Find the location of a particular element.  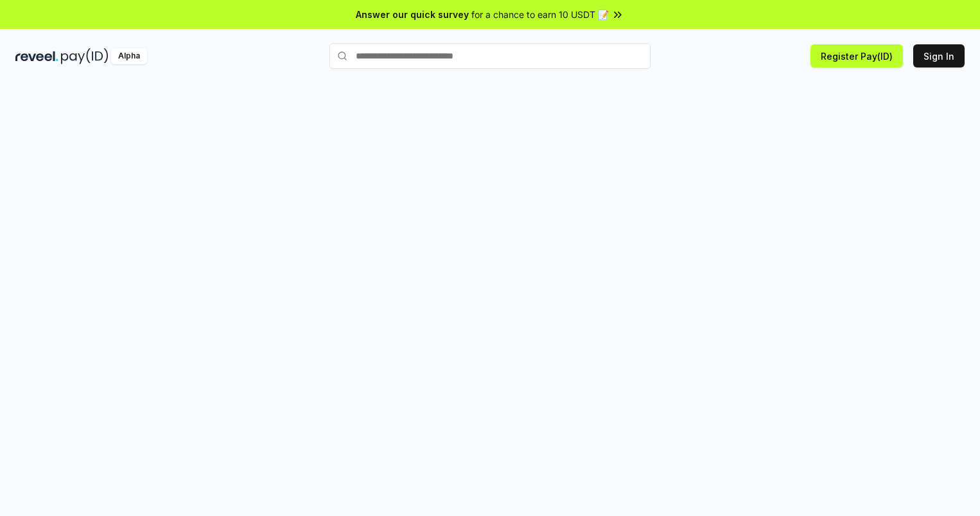

button: Sign In is located at coordinates (940, 56).